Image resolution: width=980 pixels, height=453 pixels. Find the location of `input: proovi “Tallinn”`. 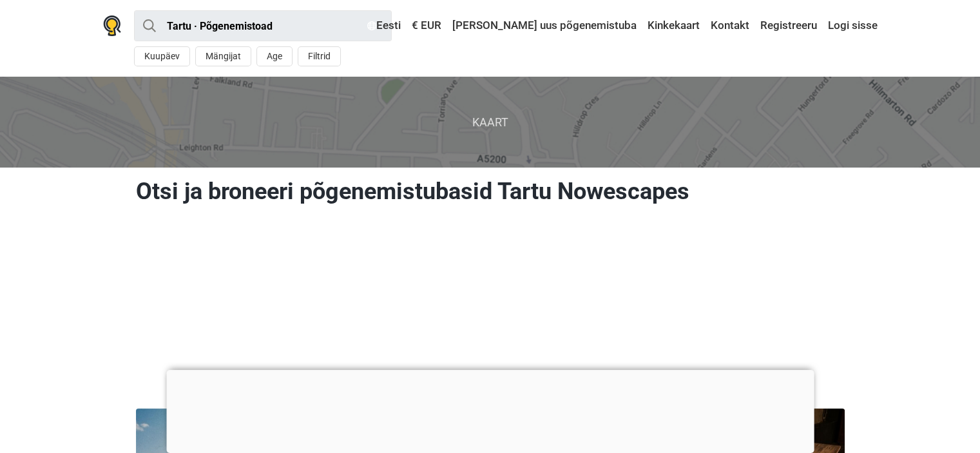

input: proovi “Tallinn” is located at coordinates (263, 26).